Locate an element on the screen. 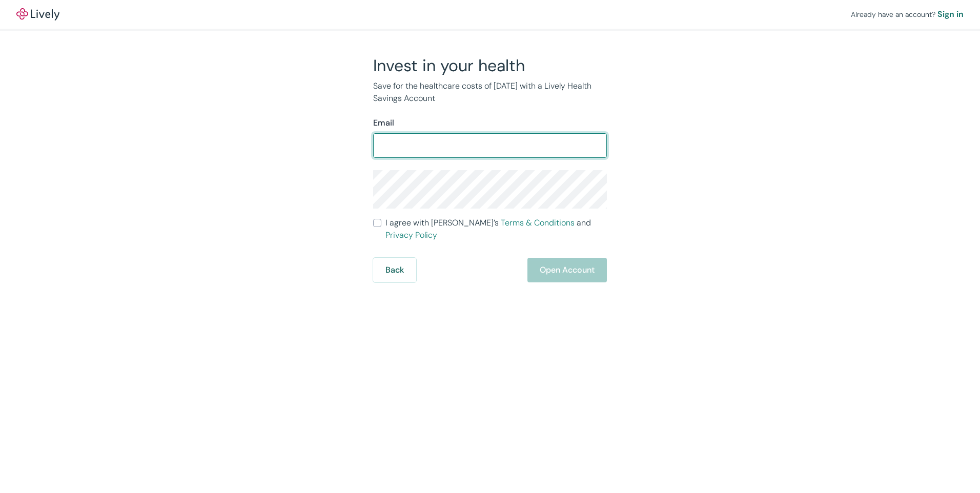  div: Already have an account? is located at coordinates (907, 15).